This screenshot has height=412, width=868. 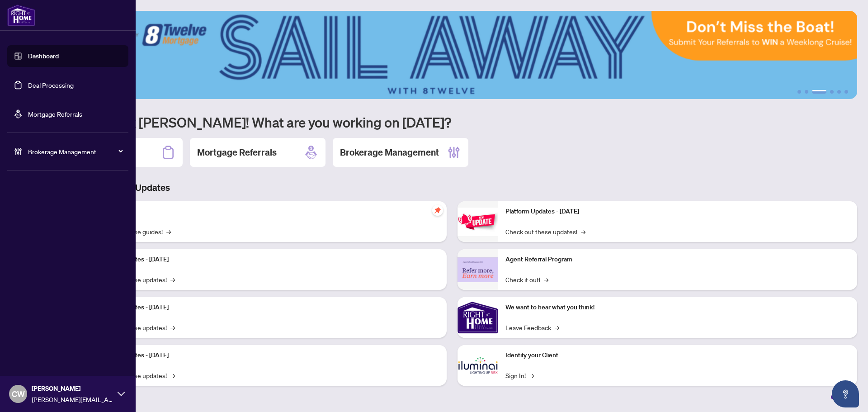 I want to click on h2: Brokerage Management, so click(x=389, y=153).